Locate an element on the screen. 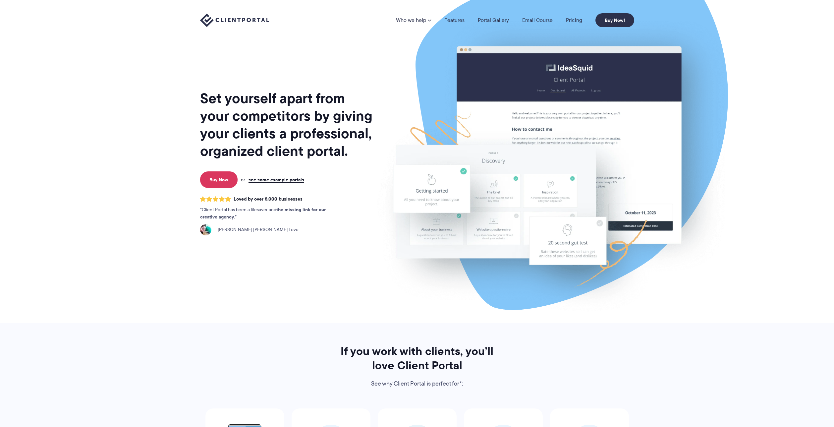 The width and height of the screenshot is (834, 427). a: see some example portals is located at coordinates (276, 179).